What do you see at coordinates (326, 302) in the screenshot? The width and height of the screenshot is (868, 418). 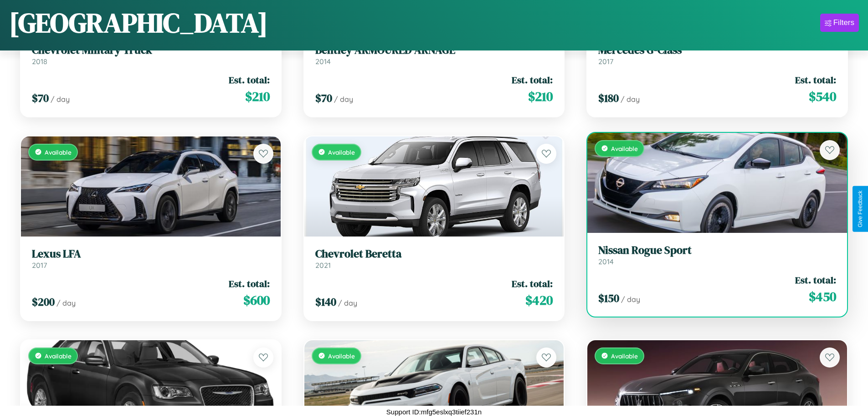 I see `span: $ 140` at bounding box center [326, 302].